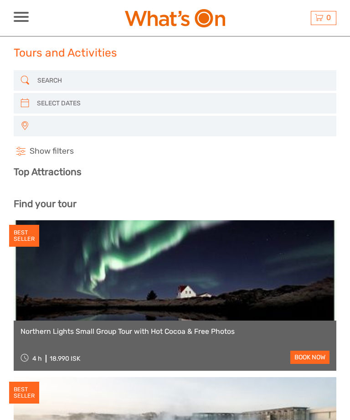  Describe the element at coordinates (65, 52) in the screenshot. I see `h1: Tours and Activities` at that location.